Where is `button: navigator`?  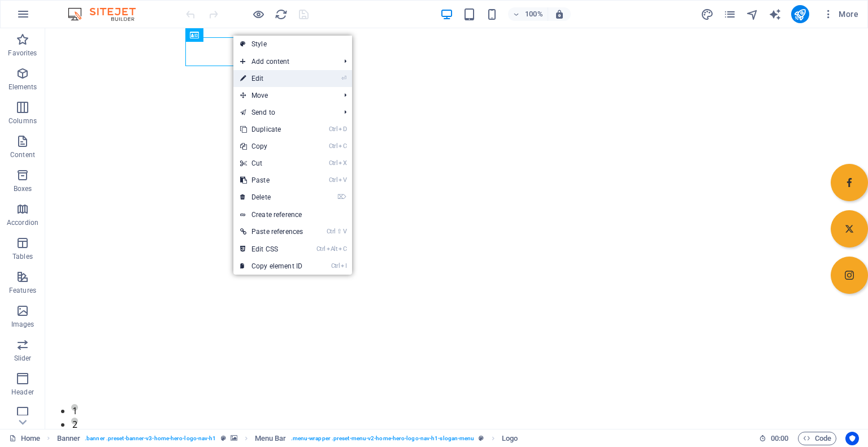
button: navigator is located at coordinates (753, 14).